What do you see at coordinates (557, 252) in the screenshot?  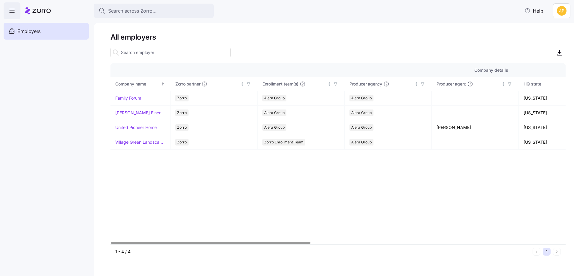 I see `button: Next page` at bounding box center [557, 252].